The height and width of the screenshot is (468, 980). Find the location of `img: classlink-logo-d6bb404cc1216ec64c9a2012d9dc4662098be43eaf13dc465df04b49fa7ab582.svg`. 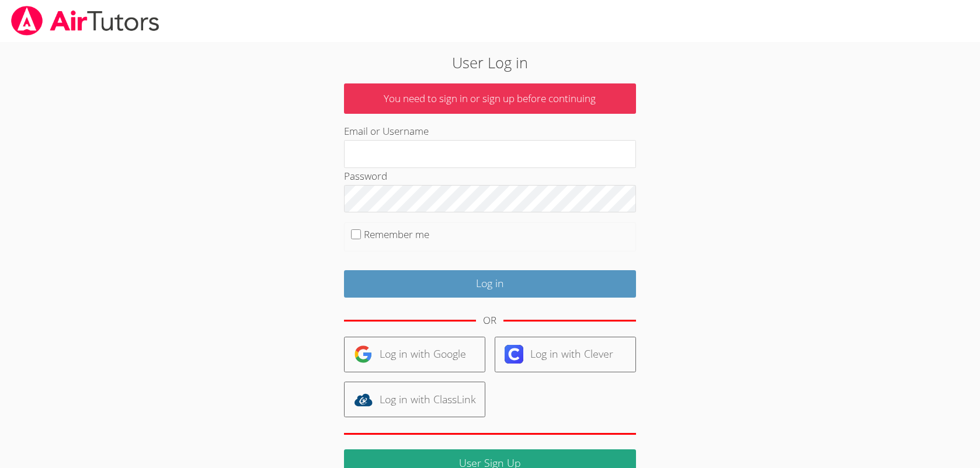

img: classlink-logo-d6bb404cc1216ec64c9a2012d9dc4662098be43eaf13dc465df04b49fa7ab582.svg is located at coordinates (363, 400).